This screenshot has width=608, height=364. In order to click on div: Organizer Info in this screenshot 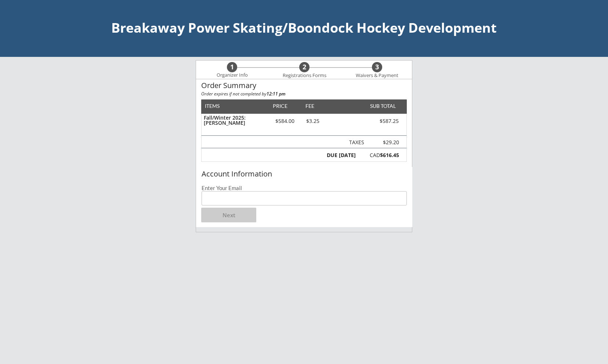, I will do `click(232, 75)`.